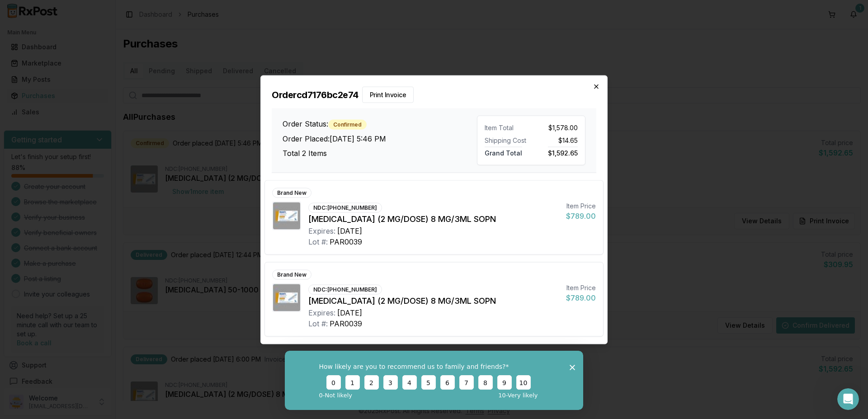 This screenshot has width=868, height=419. Describe the element at coordinates (380, 153) in the screenshot. I see `h3: Total 2 Items` at that location.